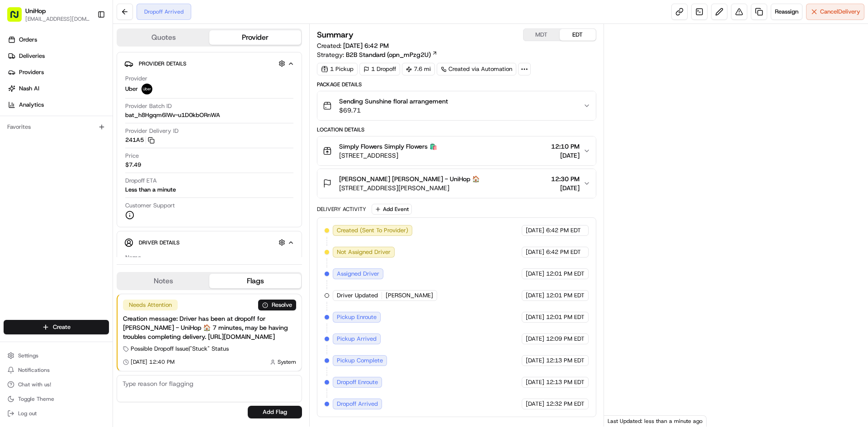 This screenshot has width=868, height=427. What do you see at coordinates (476, 69) in the screenshot?
I see `div: Created via Automation` at bounding box center [476, 69].